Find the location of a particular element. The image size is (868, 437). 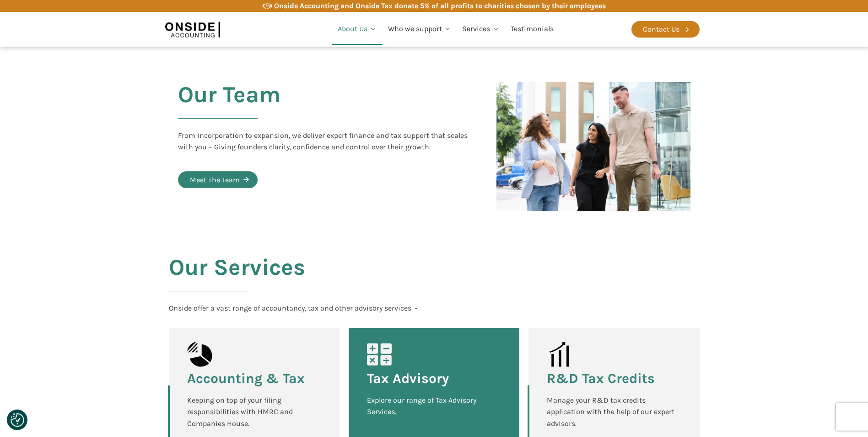

a: Testimonials is located at coordinates (532, 29).